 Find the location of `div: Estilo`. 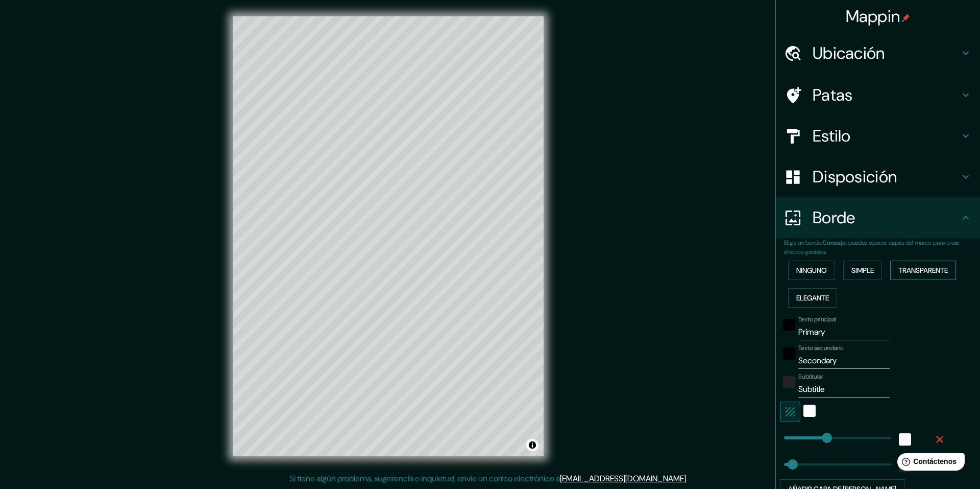

div: Estilo is located at coordinates (878, 136).